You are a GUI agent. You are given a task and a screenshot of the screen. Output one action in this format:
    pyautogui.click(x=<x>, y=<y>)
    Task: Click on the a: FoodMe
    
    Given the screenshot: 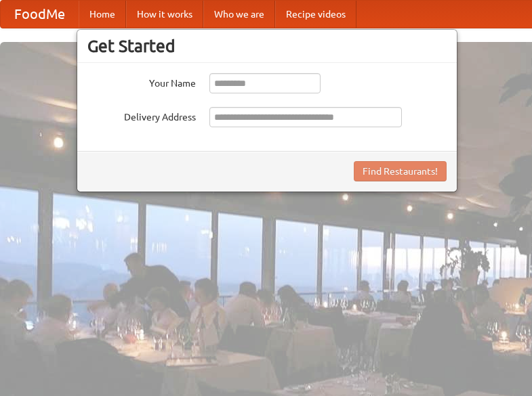 What is the action you would take?
    pyautogui.click(x=40, y=14)
    